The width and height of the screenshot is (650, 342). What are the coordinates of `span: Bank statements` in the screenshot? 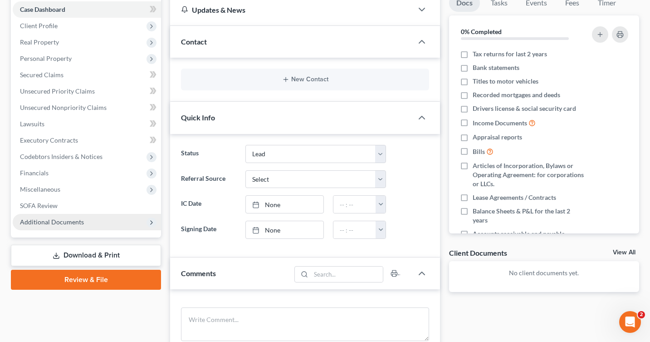 It's located at (496, 68).